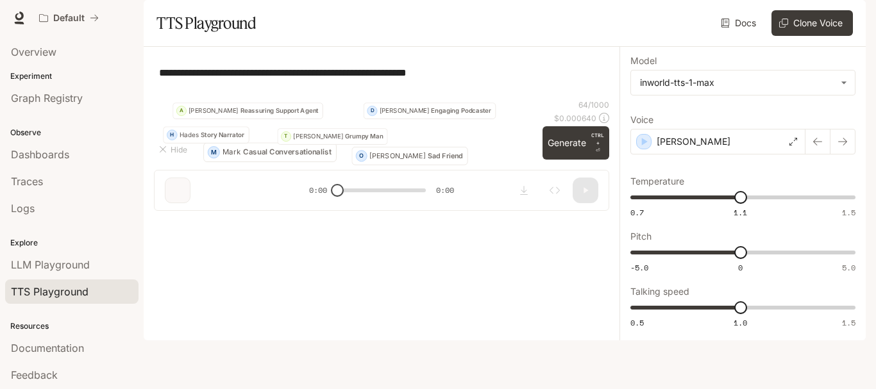 This screenshot has width=876, height=389. What do you see at coordinates (643, 61) in the screenshot?
I see `p: Model` at bounding box center [643, 61].